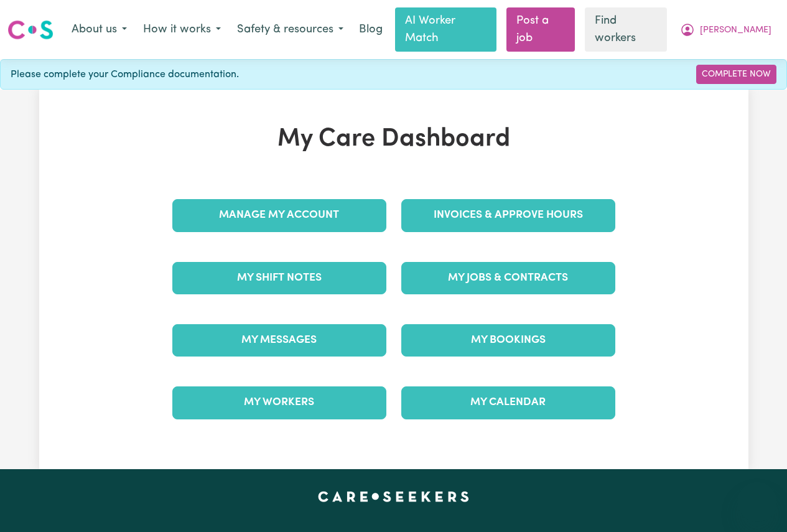 This screenshot has width=787, height=532. Describe the element at coordinates (509, 215) in the screenshot. I see `a: Invoices & Approve Hours` at that location.